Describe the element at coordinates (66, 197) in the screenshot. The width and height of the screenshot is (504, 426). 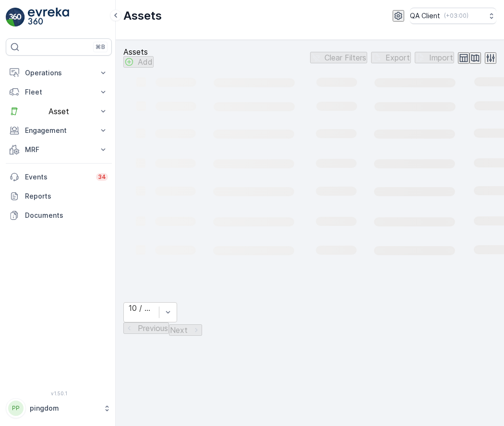
I see `p: Reports` at that location.